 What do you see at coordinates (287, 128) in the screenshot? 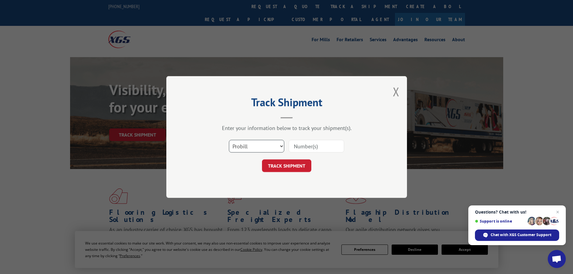
I see `div: Enter your information below to track your shipment(s).` at bounding box center [287, 128].